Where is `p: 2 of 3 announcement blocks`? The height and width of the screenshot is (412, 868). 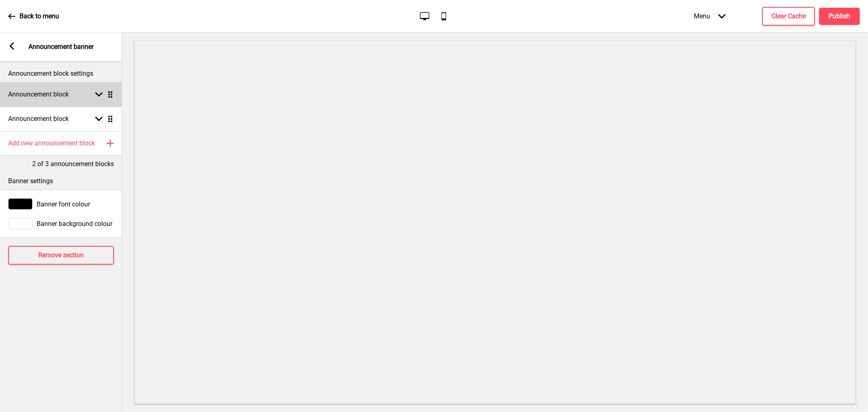
p: 2 of 3 announcement blocks is located at coordinates (73, 164).